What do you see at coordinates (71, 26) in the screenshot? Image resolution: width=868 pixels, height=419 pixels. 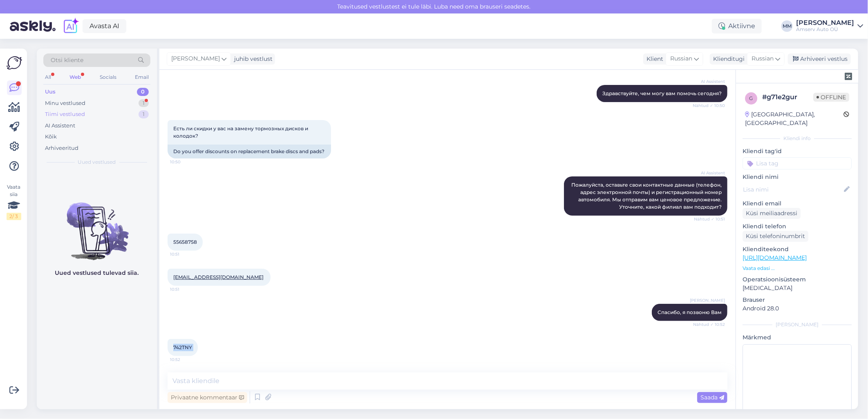 I see `img: explore-ai` at bounding box center [71, 26].